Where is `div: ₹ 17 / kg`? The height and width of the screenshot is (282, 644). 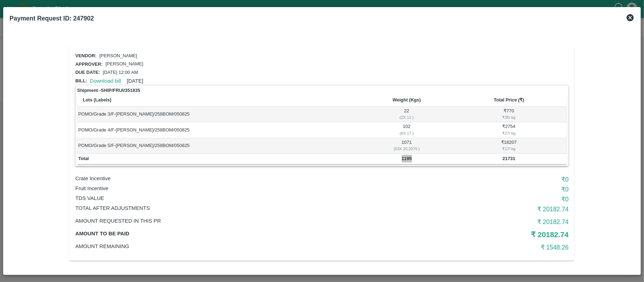
div: ₹ 17 / kg is located at coordinates (508, 149).